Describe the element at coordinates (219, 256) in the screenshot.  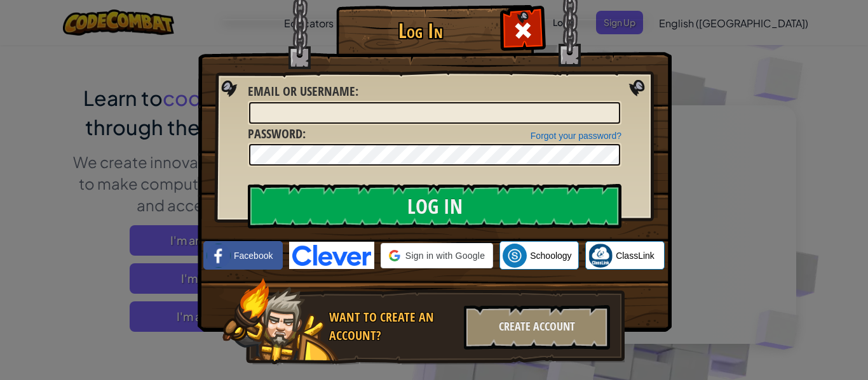
I see `img: facebook_small.png` at that location.